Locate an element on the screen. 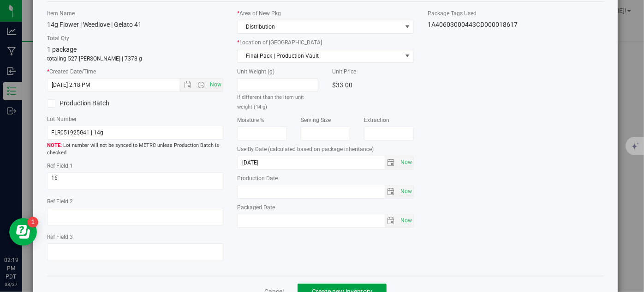 The height and width of the screenshot is (292, 644). span: 1 is located at coordinates (5, 5).